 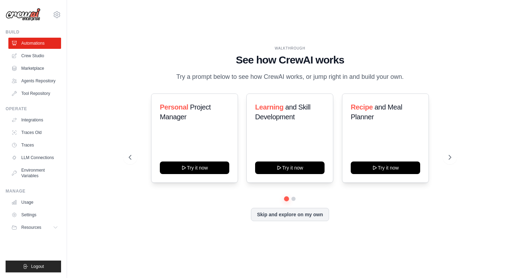 I want to click on a: Tool Repository, so click(x=35, y=94).